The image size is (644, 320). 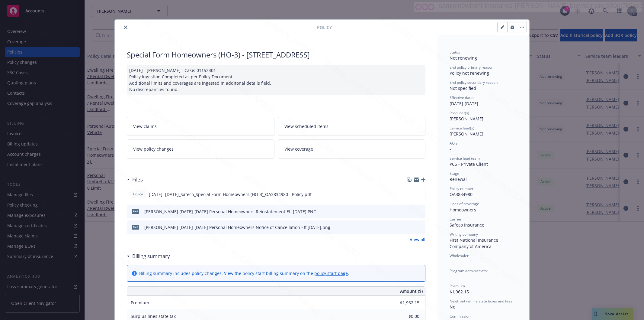 I want to click on span: Not renewing, so click(x=463, y=58).